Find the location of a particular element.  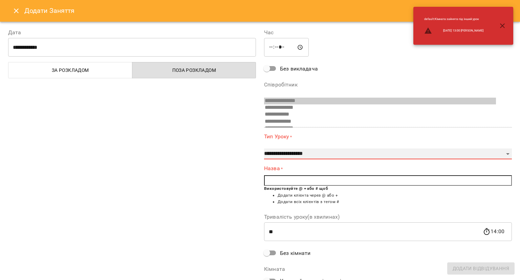

label: Співробітник is located at coordinates (388, 85).